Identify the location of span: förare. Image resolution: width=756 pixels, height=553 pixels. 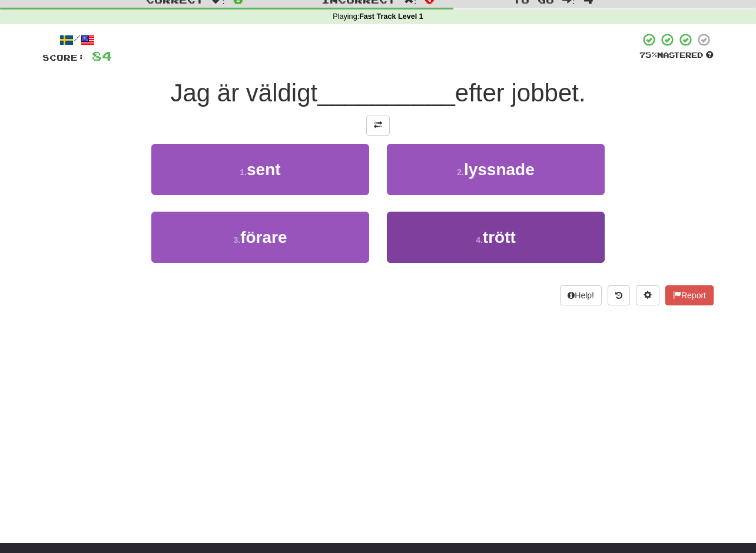
(263, 237).